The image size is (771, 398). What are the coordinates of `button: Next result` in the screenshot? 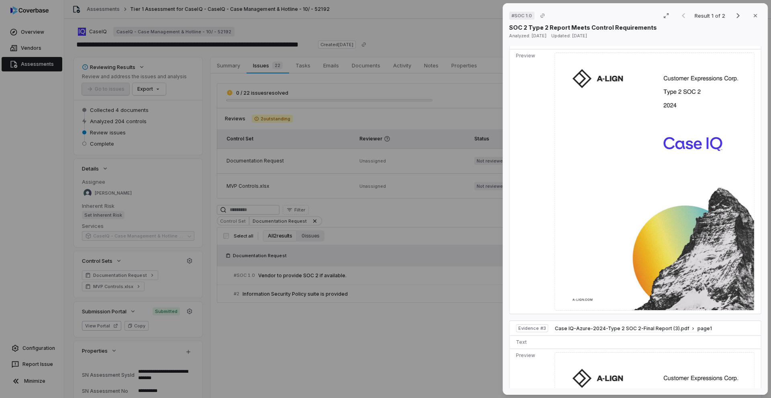 It's located at (738, 16).